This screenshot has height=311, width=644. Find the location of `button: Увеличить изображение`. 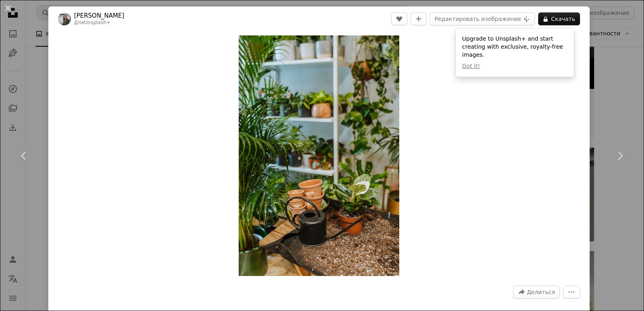

button: Увеличить изображение is located at coordinates (319, 156).